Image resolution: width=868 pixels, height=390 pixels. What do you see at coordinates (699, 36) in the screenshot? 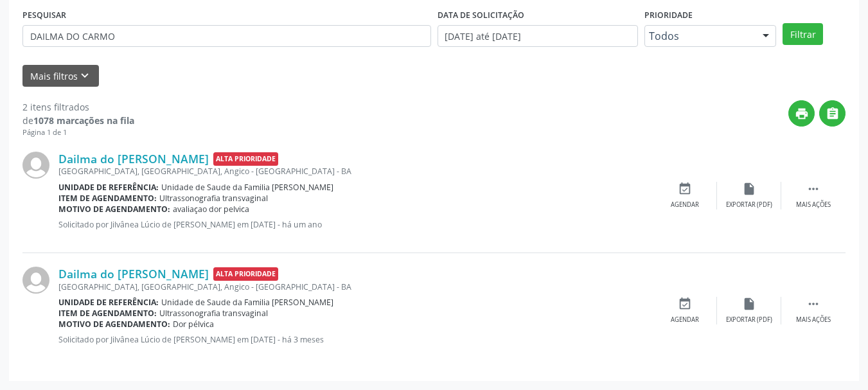
I see `span: Todos` at bounding box center [699, 36].